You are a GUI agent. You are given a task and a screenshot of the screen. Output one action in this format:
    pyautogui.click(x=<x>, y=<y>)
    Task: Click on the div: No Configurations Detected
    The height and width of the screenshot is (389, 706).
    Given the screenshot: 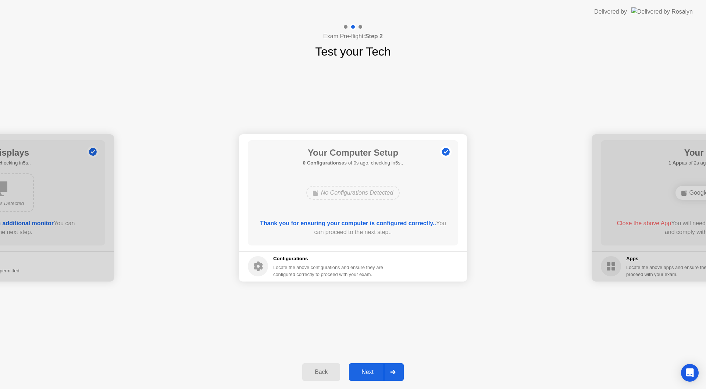 What is the action you would take?
    pyautogui.click(x=353, y=193)
    